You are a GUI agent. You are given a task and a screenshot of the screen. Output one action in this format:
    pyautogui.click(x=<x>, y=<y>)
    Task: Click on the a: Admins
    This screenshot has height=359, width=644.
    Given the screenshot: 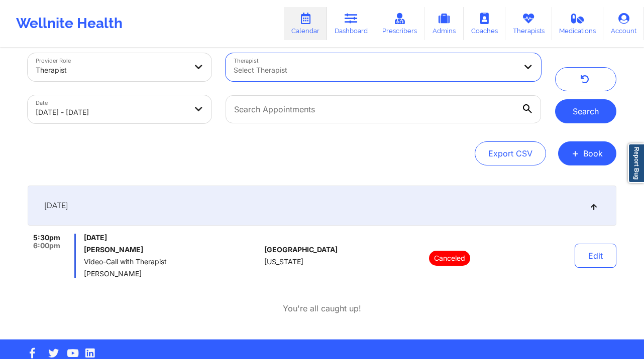 What is the action you would take?
    pyautogui.click(x=444, y=23)
    